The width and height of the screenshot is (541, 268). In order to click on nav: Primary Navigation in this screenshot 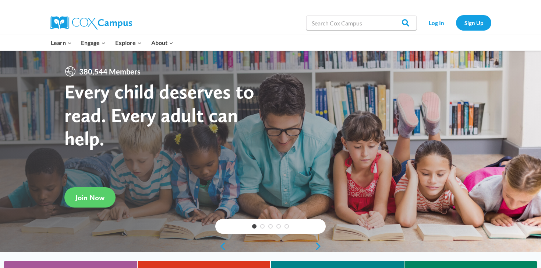, I will do `click(112, 43)`.